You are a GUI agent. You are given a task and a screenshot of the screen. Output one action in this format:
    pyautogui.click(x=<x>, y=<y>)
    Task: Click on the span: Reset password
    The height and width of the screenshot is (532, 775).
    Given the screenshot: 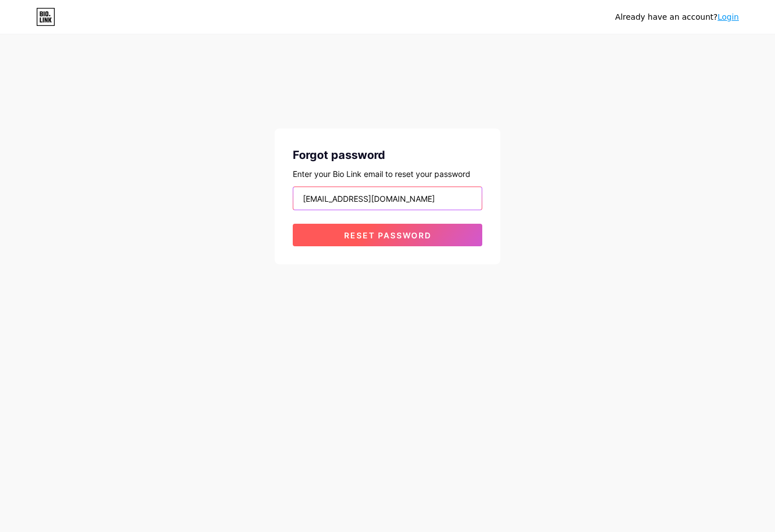 What is the action you would take?
    pyautogui.click(x=387, y=235)
    